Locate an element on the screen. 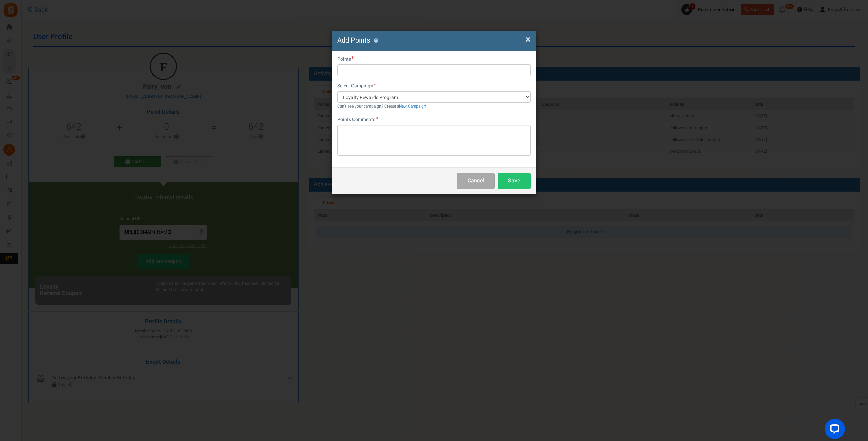 This screenshot has width=868, height=441. small: Can't see your campaign? Create a is located at coordinates (382, 106).